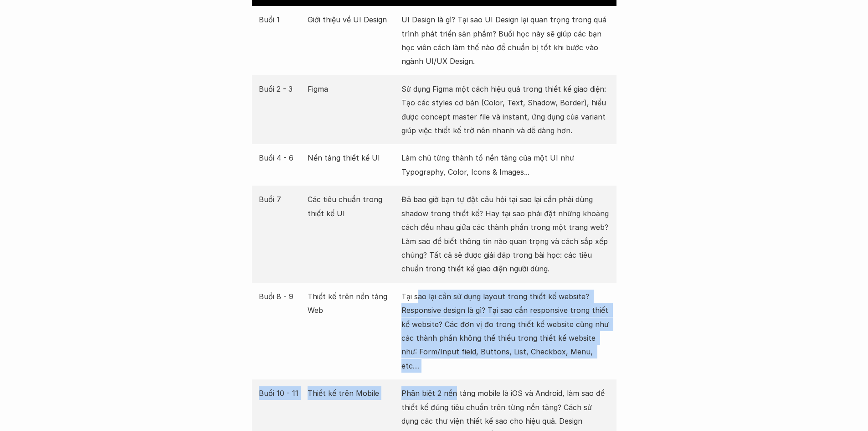 This screenshot has height=431, width=868. I want to click on p: Thiết kế trên Mobile, so click(352, 393).